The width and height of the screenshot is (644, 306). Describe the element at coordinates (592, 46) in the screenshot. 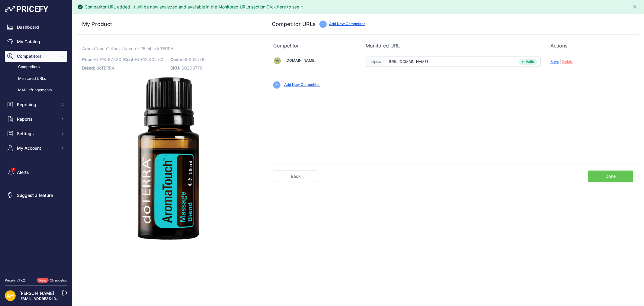

I see `p: Actions` at that location.